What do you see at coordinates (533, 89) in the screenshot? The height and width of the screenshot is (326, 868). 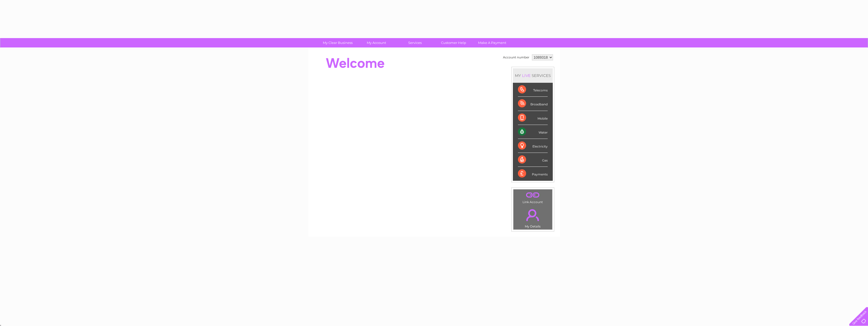 I see `div: Telecoms` at bounding box center [533, 89].